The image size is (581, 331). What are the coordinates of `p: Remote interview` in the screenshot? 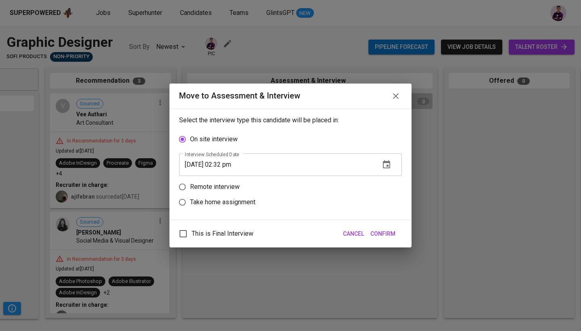 It's located at (214, 187).